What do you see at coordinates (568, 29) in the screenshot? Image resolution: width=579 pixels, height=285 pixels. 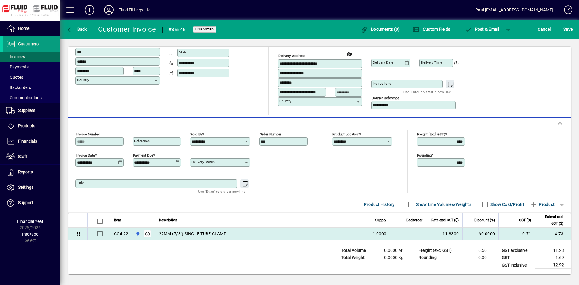 I see `button: Save` at bounding box center [568, 29].